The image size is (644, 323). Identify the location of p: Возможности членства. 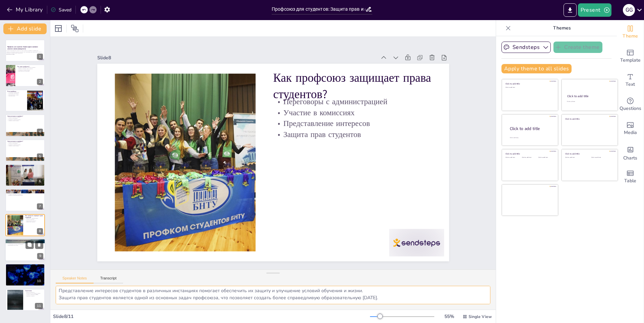
(25, 269).